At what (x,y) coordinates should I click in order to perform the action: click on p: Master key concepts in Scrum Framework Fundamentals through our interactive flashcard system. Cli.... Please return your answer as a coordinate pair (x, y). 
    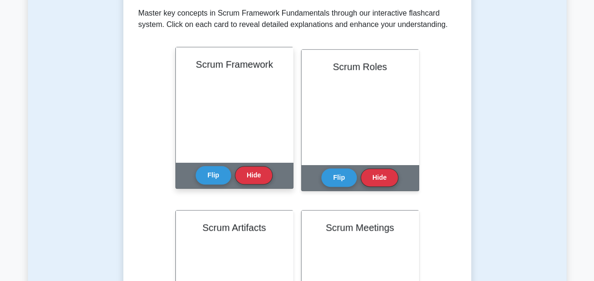
    Looking at the image, I should click on (297, 19).